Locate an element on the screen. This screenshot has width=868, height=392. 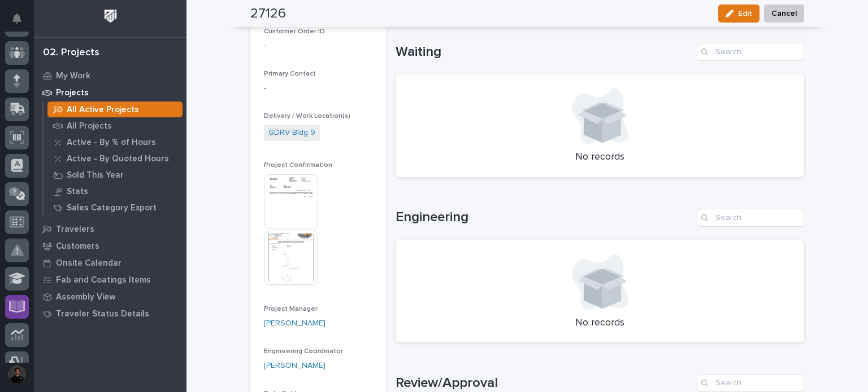
img: Workspace Logo is located at coordinates (110, 16).